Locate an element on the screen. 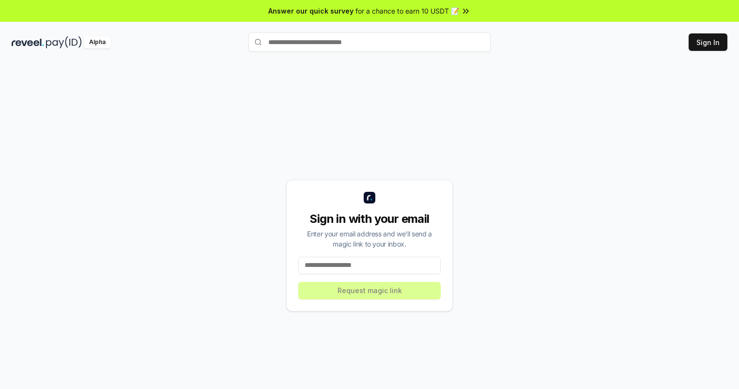  div: Sign in with your email is located at coordinates (369, 219).